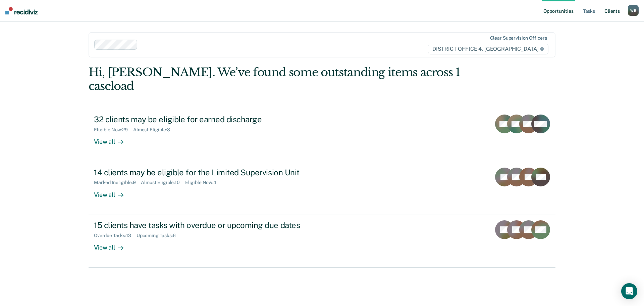 Image resolution: width=644 pixels, height=306 pixels. What do you see at coordinates (154, 130) in the screenshot?
I see `div: Almost Eligible : 3` at bounding box center [154, 130].